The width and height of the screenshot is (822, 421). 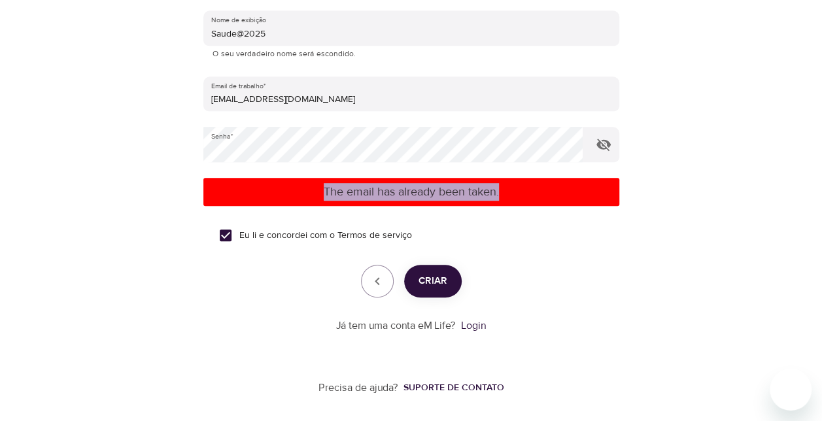 I want to click on a: Suporte de contato, so click(x=451, y=388).